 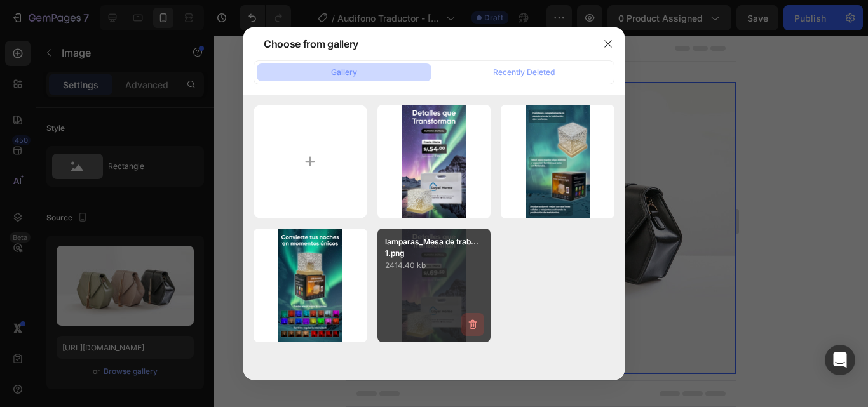 I want to click on p: 2414.40 kb, so click(x=434, y=265).